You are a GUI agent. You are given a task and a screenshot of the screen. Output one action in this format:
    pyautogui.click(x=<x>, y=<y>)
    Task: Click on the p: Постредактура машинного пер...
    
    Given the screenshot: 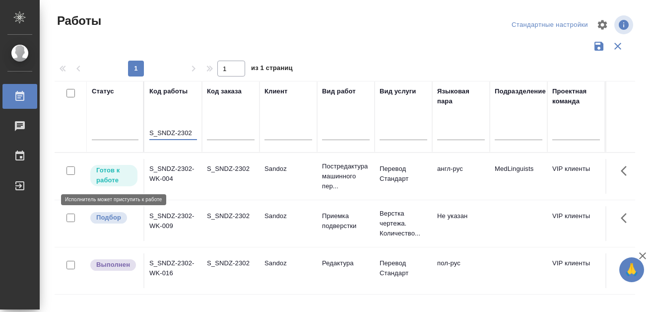 What is the action you would take?
    pyautogui.click(x=346, y=176)
    